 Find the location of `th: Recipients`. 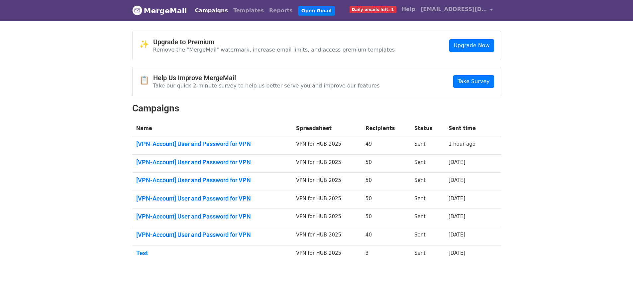

th: Recipients is located at coordinates (386, 128).